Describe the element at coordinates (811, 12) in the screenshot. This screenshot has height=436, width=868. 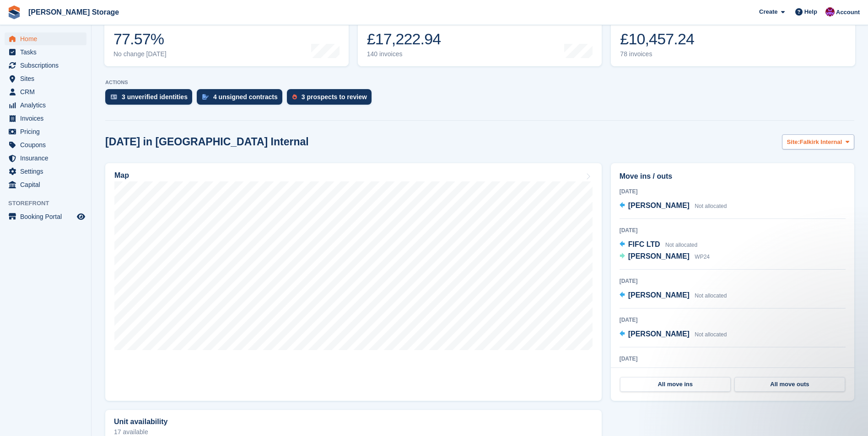
I see `span: Help` at that location.